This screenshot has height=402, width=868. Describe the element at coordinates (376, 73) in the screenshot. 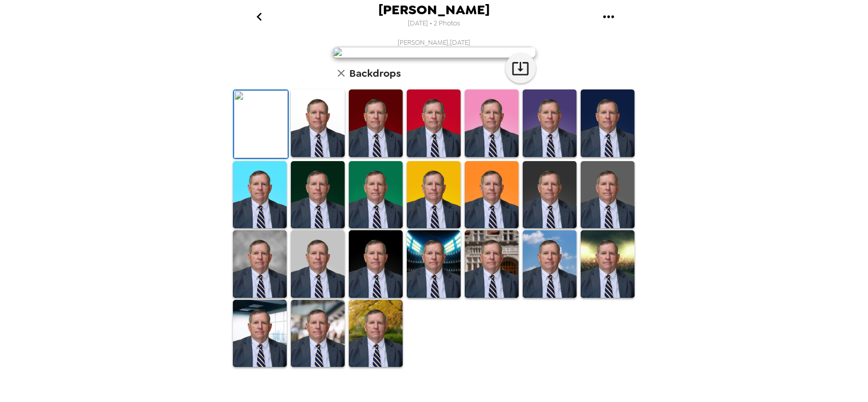

I see `h6: Backdrops` at that location.